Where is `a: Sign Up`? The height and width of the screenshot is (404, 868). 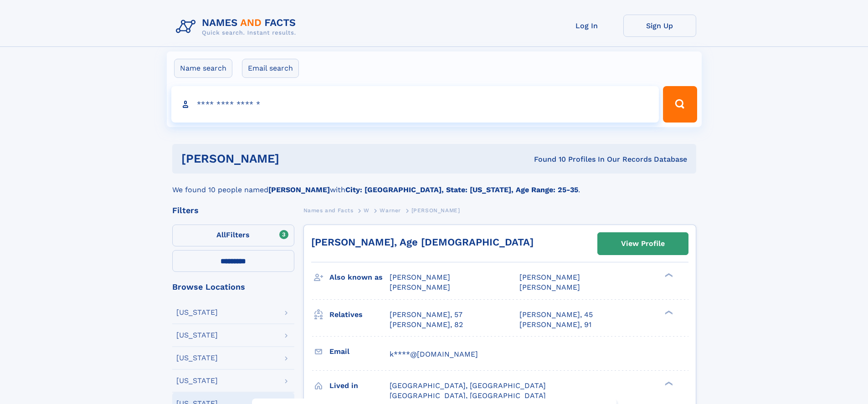
a: Sign Up is located at coordinates (660, 26).